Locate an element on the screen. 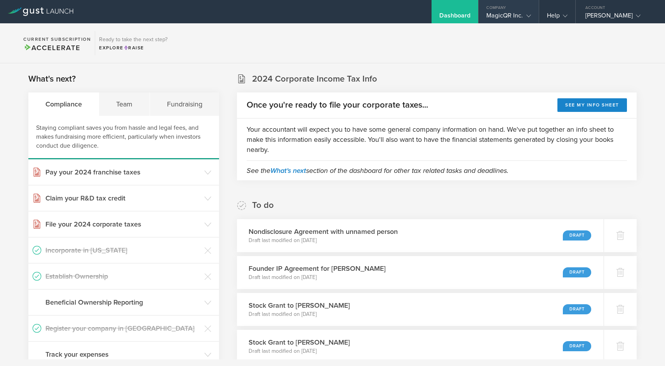  h2: What's next? is located at coordinates (52, 79).